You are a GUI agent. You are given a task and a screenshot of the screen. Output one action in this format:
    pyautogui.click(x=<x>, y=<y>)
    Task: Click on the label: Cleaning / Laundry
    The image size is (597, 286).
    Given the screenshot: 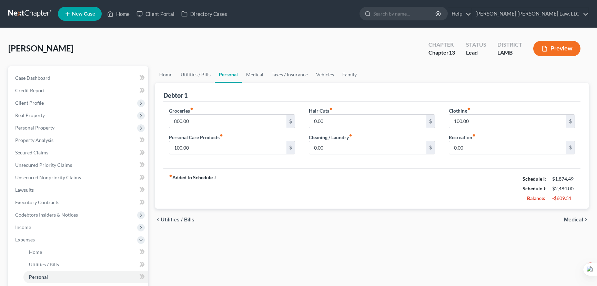 What is the action you would take?
    pyautogui.click(x=331, y=137)
    